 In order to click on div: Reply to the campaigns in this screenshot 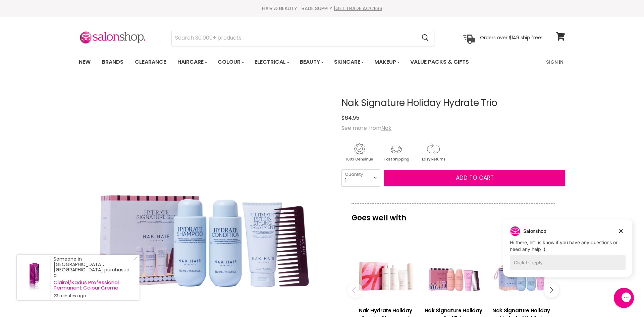, I will do `click(69, 45)`.